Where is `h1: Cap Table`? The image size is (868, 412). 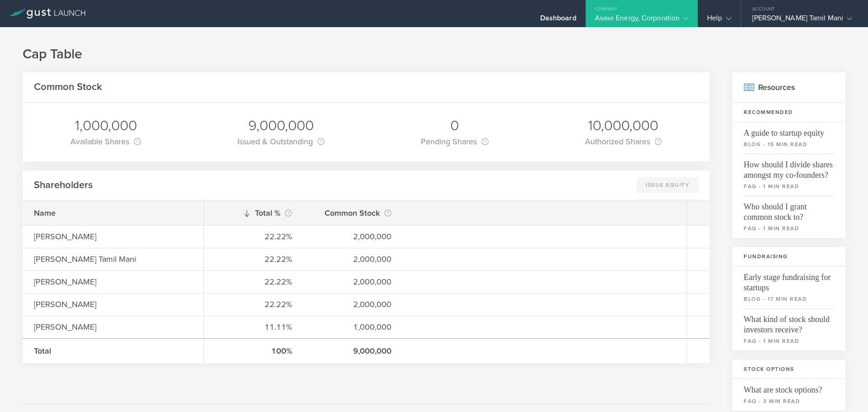
h1: Cap Table is located at coordinates (434, 54).